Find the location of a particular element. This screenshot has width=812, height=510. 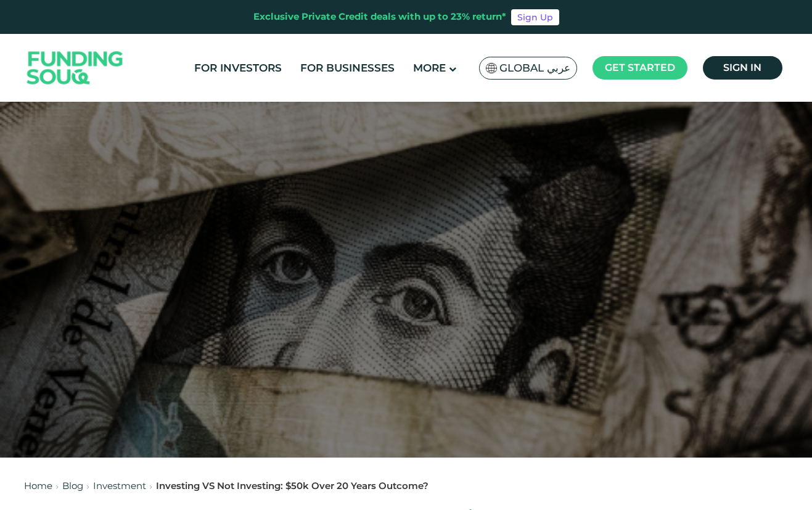

img: Logo is located at coordinates (75, 68).